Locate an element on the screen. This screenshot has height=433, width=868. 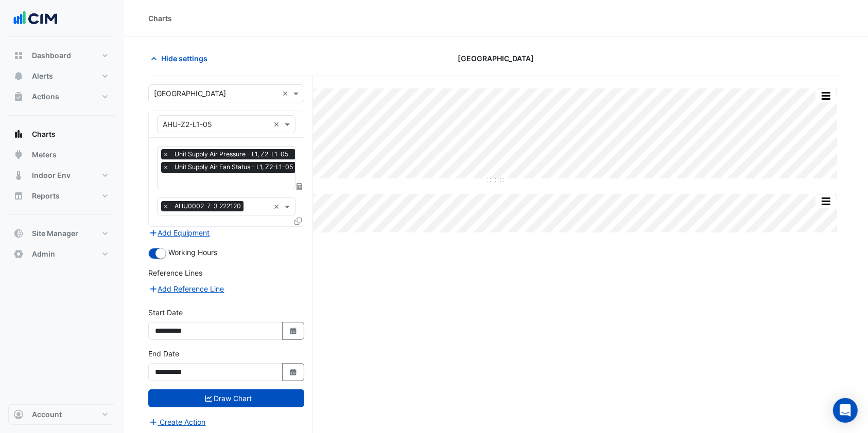
button: Indoor Env is located at coordinates (62, 175).